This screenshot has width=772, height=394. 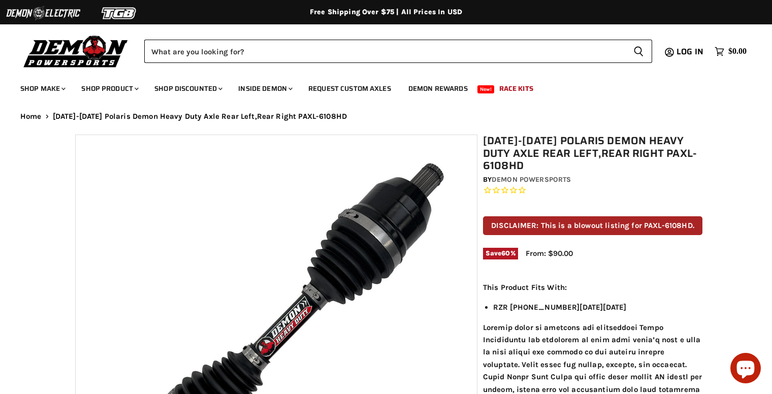 What do you see at coordinates (549, 253) in the screenshot?
I see `span: From: $90.00` at bounding box center [549, 253].